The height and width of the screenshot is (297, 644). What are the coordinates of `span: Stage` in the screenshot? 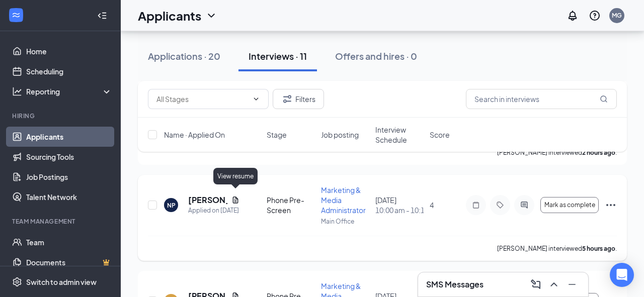 It's located at (277, 135).